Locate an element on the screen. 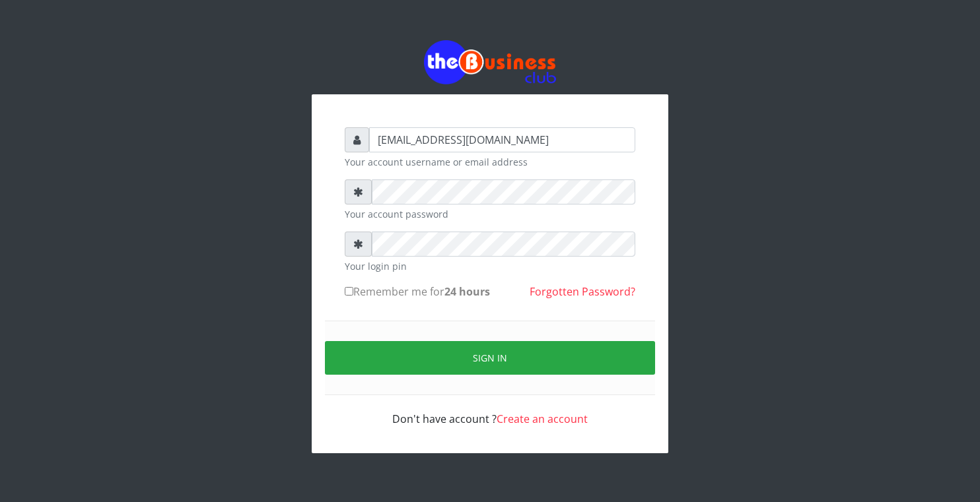 This screenshot has height=502, width=980. b: 24 hours is located at coordinates (466, 292).